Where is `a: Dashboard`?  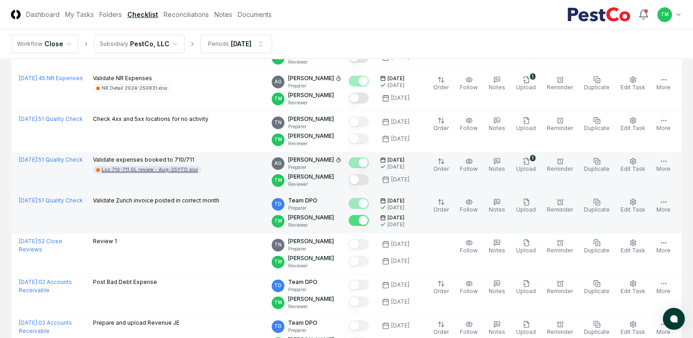 a: Dashboard is located at coordinates (43, 14).